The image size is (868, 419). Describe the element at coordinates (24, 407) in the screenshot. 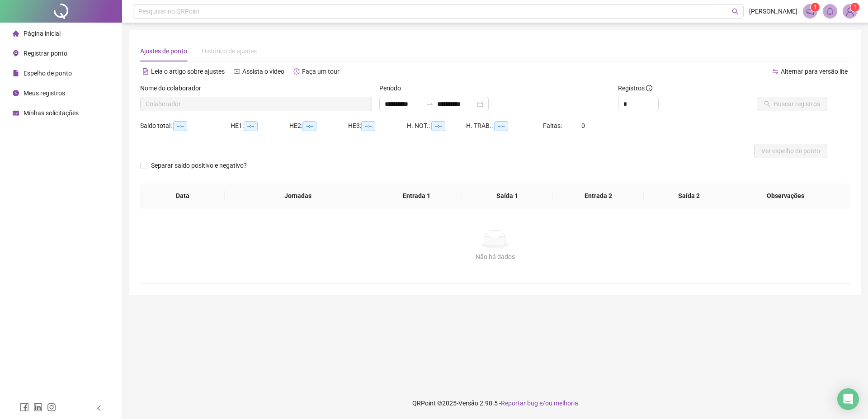

I see `span: facebook` at that location.